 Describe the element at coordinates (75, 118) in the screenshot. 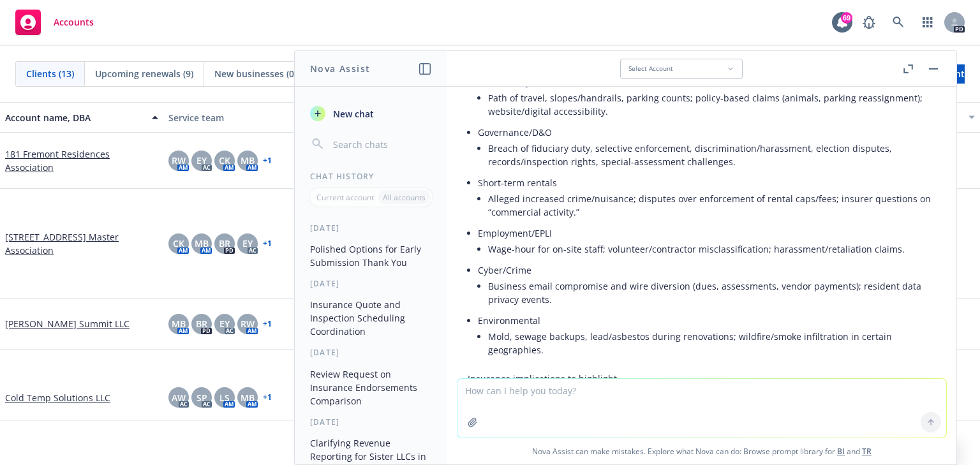

I see `div: Account name, DBA` at that location.